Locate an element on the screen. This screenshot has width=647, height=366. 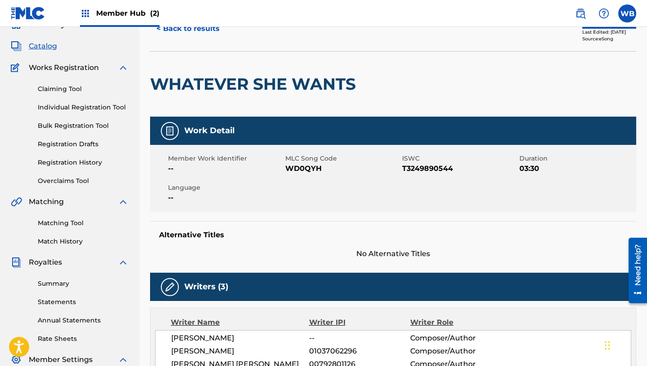
img: MLC Logo is located at coordinates (28, 13).